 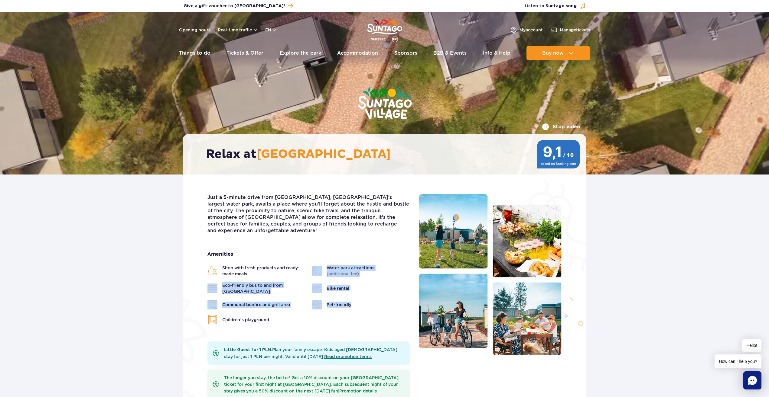 I want to click on a: Read promotion terms, so click(x=348, y=357).